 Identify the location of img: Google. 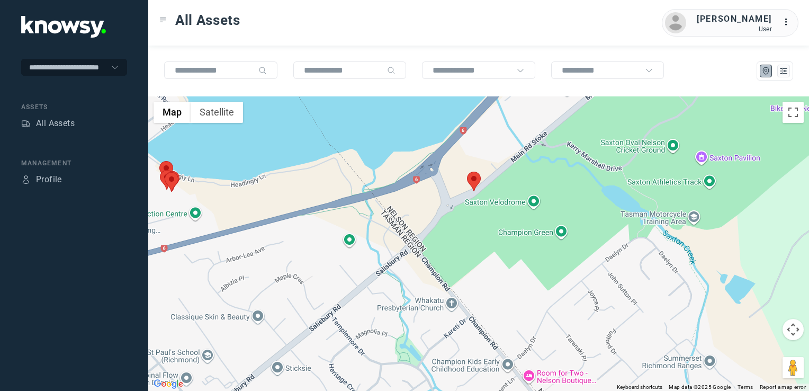
(168, 384).